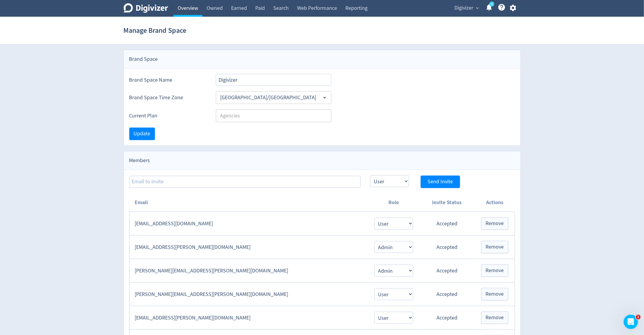  What do you see at coordinates (268, 97) in the screenshot?
I see `input: Select Timezone` at bounding box center [268, 97].